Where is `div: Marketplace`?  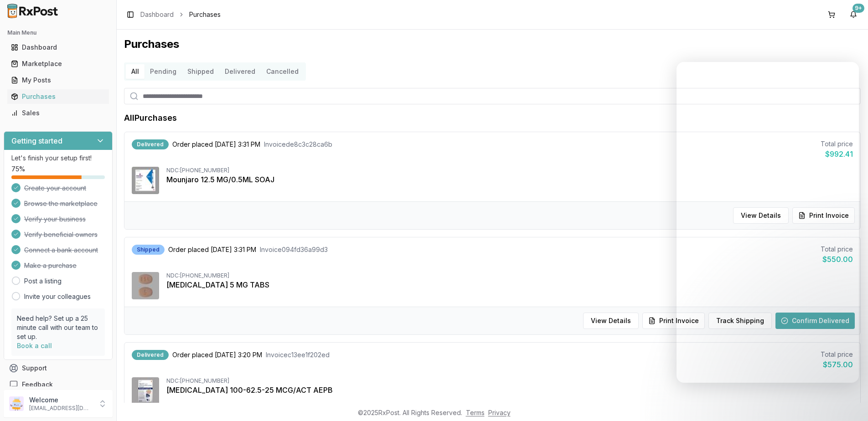 div: Marketplace is located at coordinates (58, 64).